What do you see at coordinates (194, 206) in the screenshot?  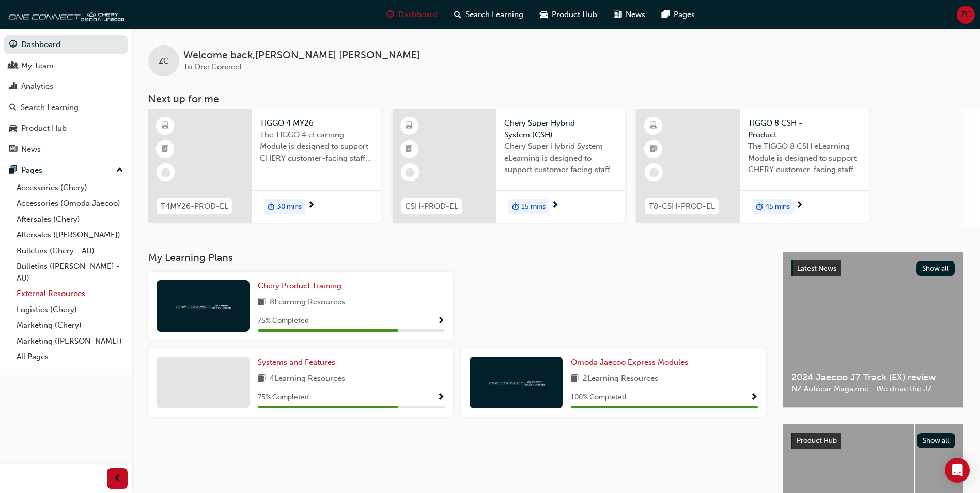 I see `span: T4MY26-PROD-EL` at bounding box center [194, 206].